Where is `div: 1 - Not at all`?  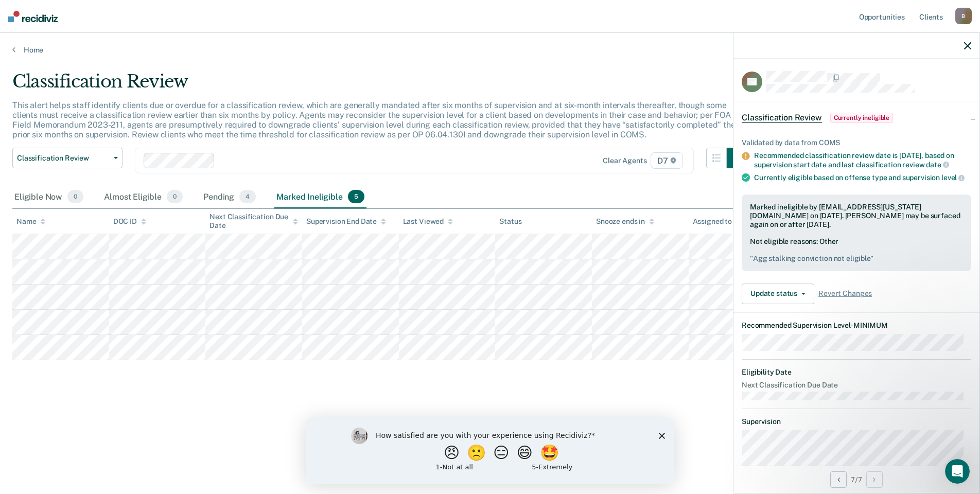
div: 1 - Not at all is located at coordinates (118, 49).